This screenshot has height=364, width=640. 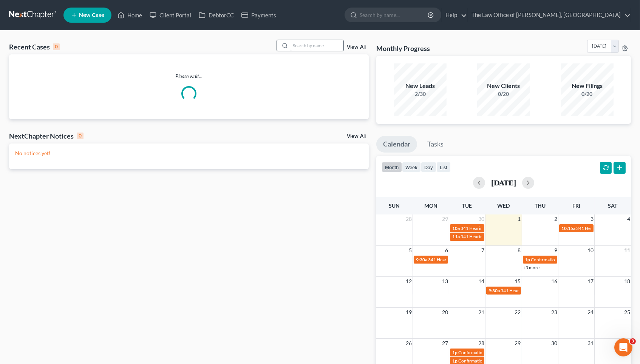 What do you see at coordinates (481, 281) in the screenshot?
I see `span: 14` at bounding box center [481, 281].